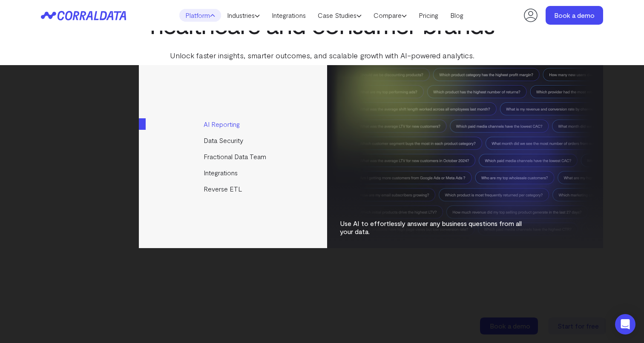  I want to click on a: Platform, so click(200, 15).